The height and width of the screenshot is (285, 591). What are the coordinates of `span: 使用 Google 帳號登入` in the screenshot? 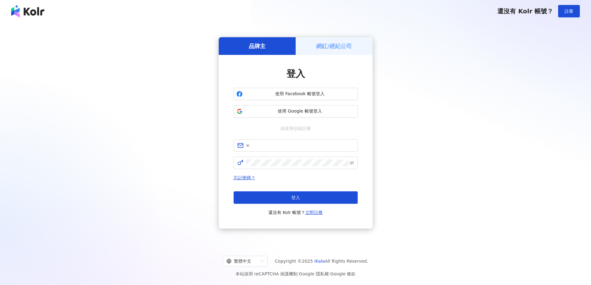 It's located at (300, 111).